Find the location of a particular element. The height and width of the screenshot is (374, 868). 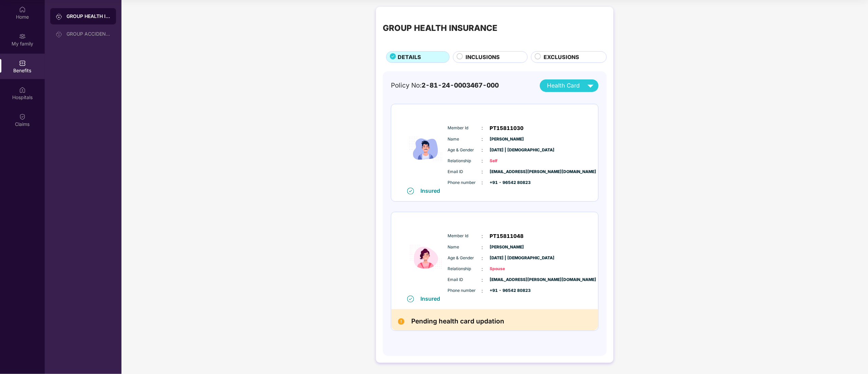

span: Health Card is located at coordinates (563, 86).